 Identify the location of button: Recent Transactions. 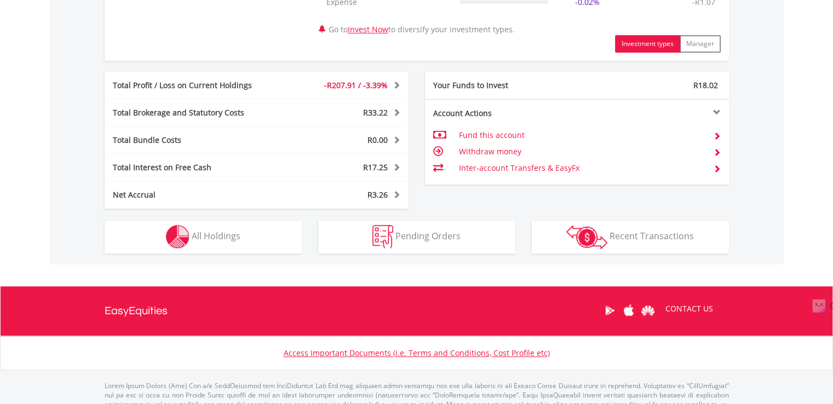
(631, 237).